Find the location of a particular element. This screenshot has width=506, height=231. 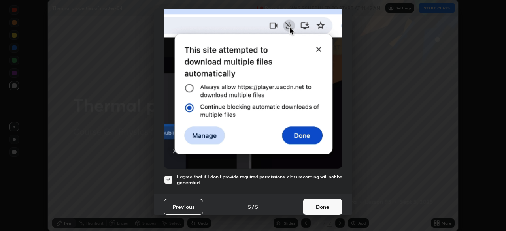

button: Previous is located at coordinates (184, 207).